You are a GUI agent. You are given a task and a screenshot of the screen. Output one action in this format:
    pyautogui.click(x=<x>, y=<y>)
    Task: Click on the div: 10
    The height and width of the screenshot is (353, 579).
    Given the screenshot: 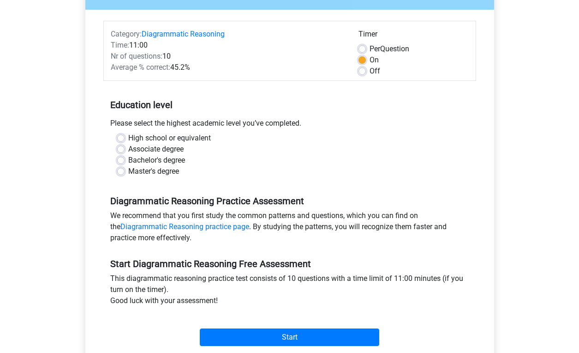 What is the action you would take?
    pyautogui.click(x=227, y=56)
    